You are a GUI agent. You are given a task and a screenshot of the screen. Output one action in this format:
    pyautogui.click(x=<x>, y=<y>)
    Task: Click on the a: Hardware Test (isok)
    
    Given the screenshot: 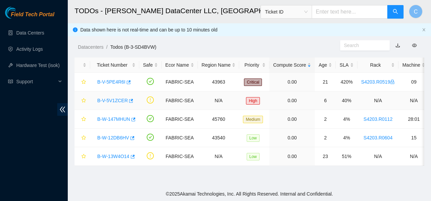 What is the action you would take?
    pyautogui.click(x=38, y=65)
    